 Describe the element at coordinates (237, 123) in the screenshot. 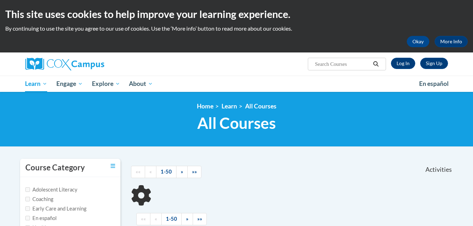

I see `span: All Courses` at that location.